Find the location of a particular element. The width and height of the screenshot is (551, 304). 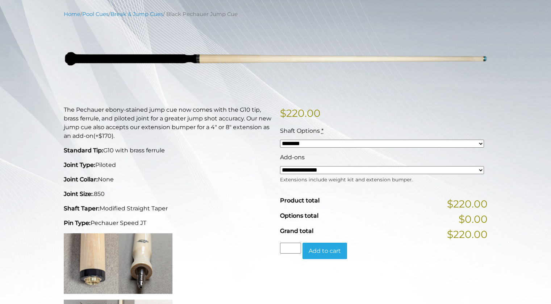

nav: Breadcrumb is located at coordinates (276, 14).